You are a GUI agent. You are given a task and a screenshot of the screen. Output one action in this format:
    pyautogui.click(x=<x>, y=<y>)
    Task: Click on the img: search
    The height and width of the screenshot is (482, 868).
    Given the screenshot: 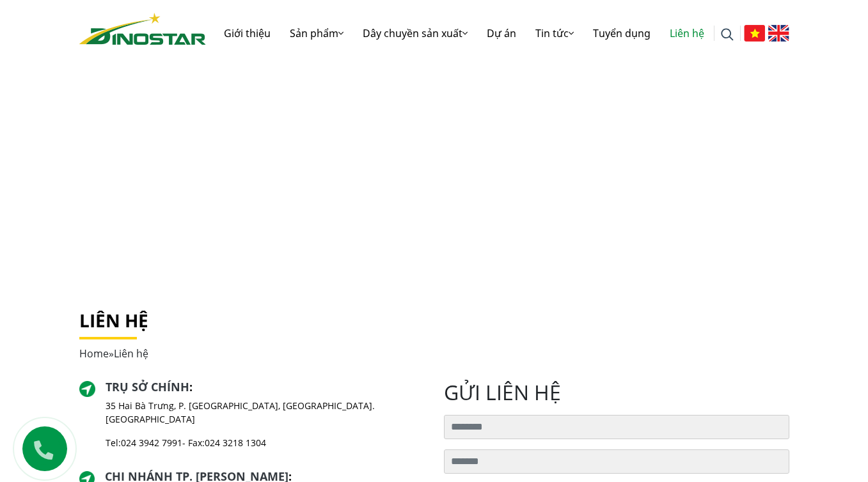 What is the action you would take?
    pyautogui.click(x=727, y=35)
    